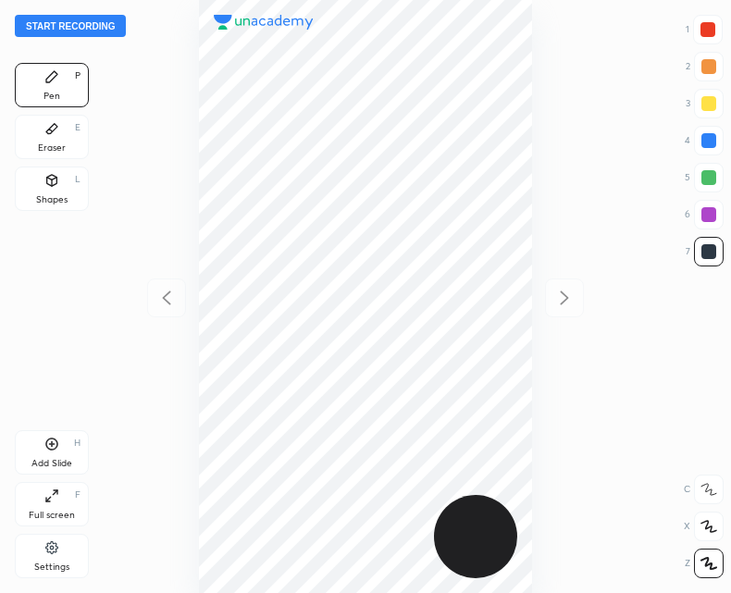 This screenshot has width=731, height=593. Describe the element at coordinates (704, 490) in the screenshot. I see `div: C` at that location.